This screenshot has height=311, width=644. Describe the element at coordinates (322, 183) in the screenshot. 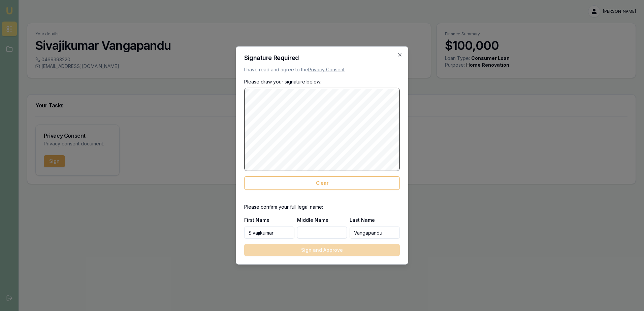

I see `button: Clear` at that location.